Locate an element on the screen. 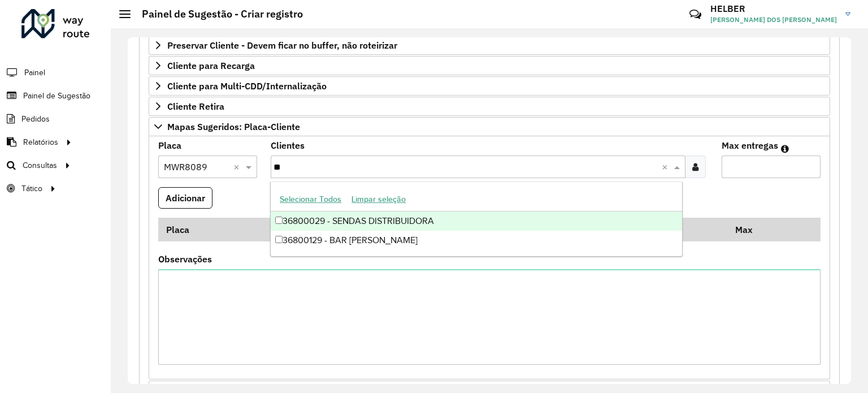 The height and width of the screenshot is (393, 868). th: Max is located at coordinates (750, 230).